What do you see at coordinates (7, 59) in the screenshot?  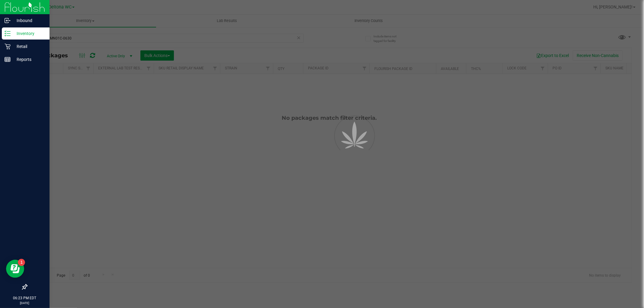 I see `inline-svg: Reports` at bounding box center [7, 59].